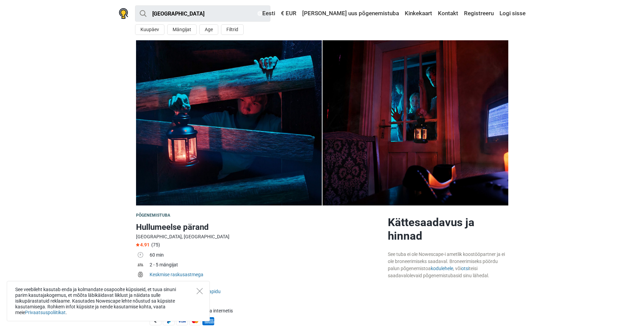  What do you see at coordinates (203, 13) in the screenshot?
I see `input: proovi “Tallinn”` at bounding box center [203, 13].